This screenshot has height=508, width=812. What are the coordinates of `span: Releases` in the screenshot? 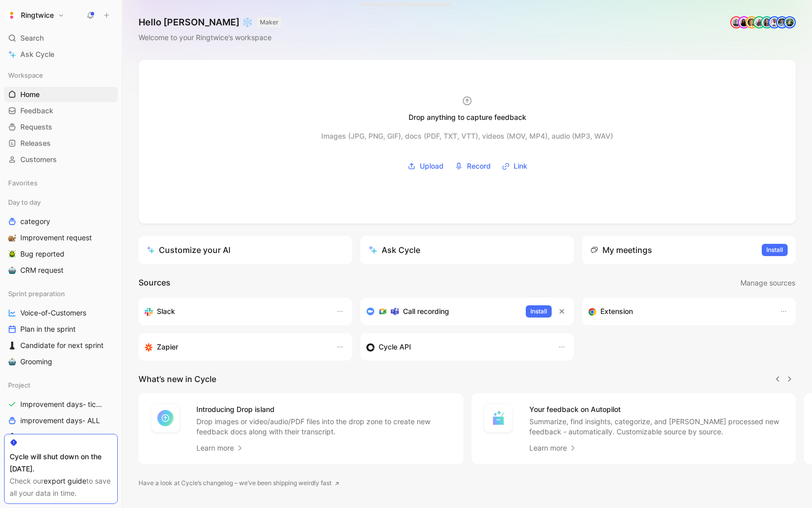 It's located at (36, 143).